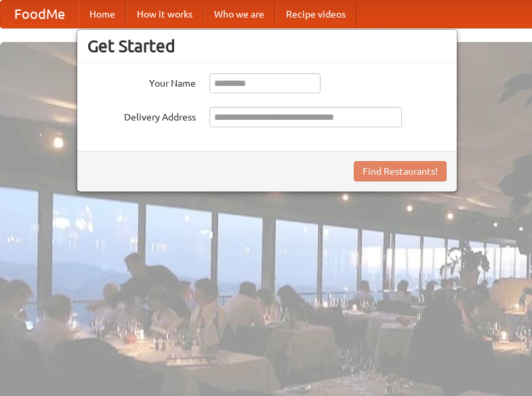  Describe the element at coordinates (239, 15) in the screenshot. I see `a: Who we are` at that location.